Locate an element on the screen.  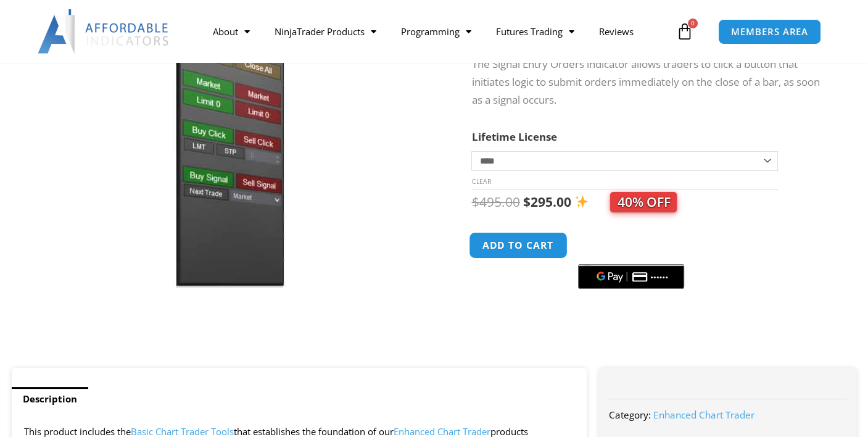
a: 0 is located at coordinates (685, 31).